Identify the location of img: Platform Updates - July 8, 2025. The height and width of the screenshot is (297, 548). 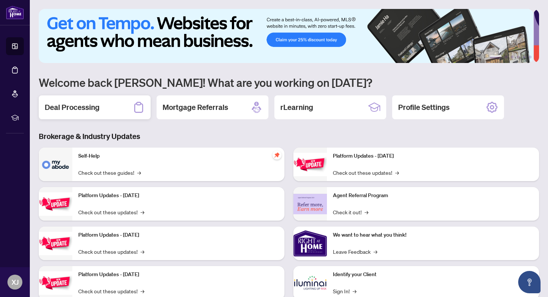
(56, 283).